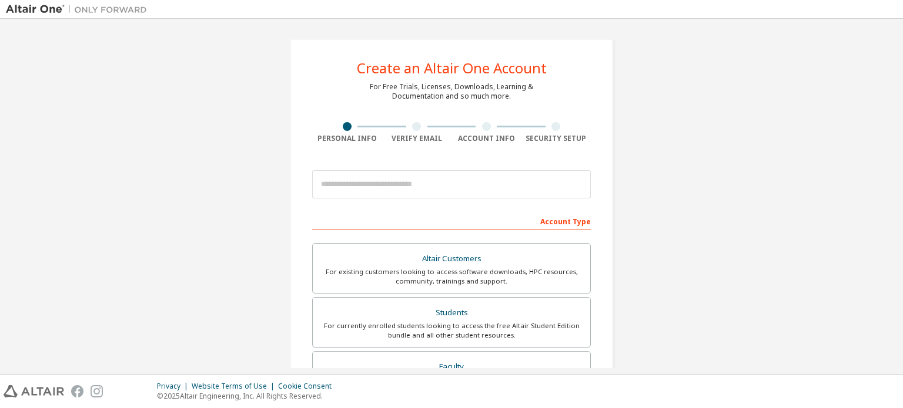 Image resolution: width=903 pixels, height=408 pixels. What do you see at coordinates (451, 313) in the screenshot?
I see `div: Students` at bounding box center [451, 313].